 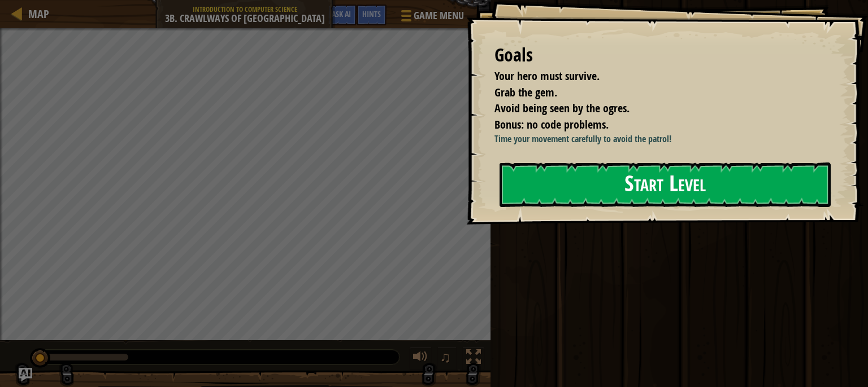 What do you see at coordinates (661, 56) in the screenshot?
I see `div: Goals` at bounding box center [661, 56].